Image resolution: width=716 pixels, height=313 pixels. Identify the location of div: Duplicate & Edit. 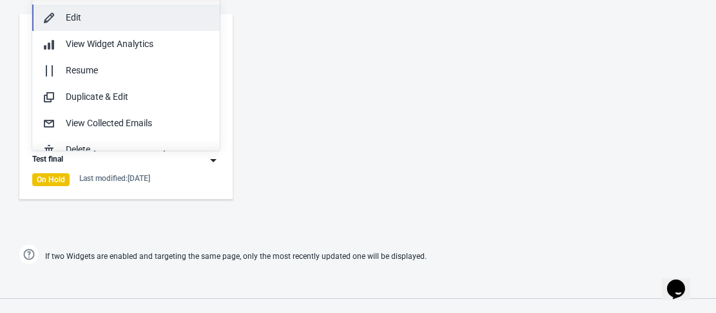
(137, 97).